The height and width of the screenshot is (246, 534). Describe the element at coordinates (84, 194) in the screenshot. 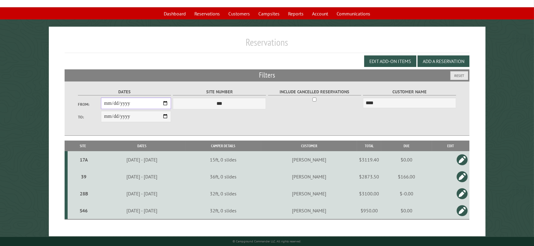

I see `div: 28B` at that location.